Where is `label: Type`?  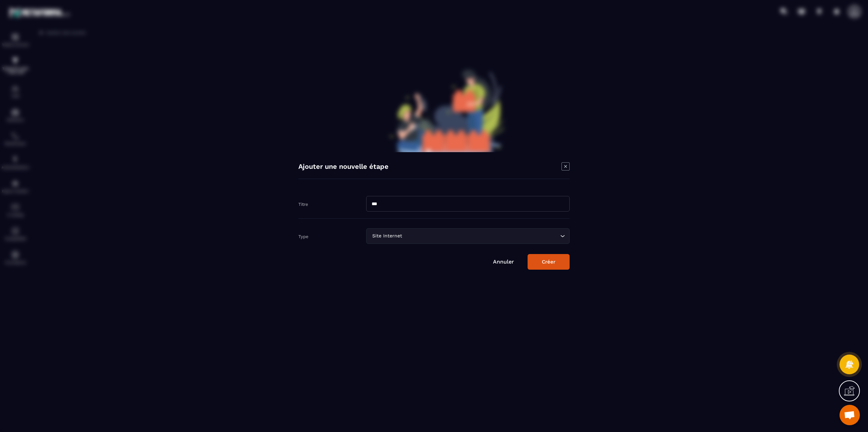 label: Type is located at coordinates (304, 236).